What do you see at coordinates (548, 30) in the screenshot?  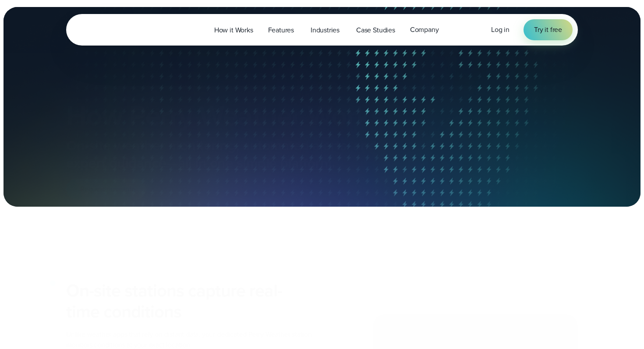 I see `span: Try it free` at bounding box center [548, 30].